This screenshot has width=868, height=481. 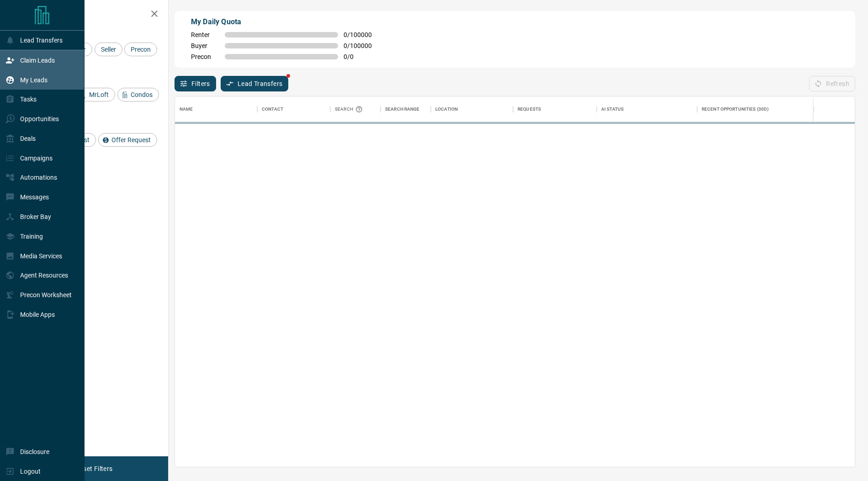 What do you see at coordinates (206, 35) in the screenshot?
I see `span: Renter` at bounding box center [206, 35].